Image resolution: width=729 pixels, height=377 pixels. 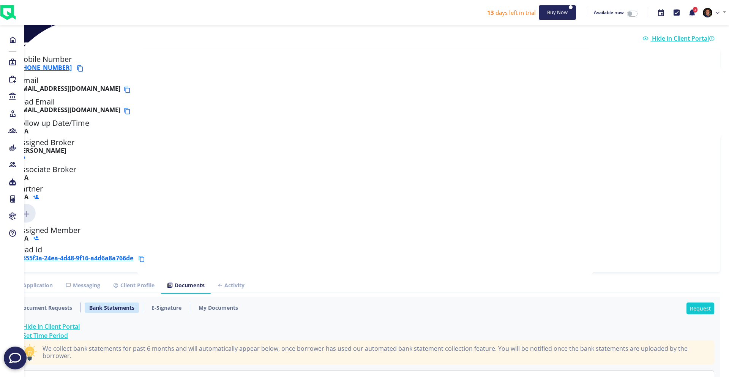 I want to click on span: Hide in Client Portal, so click(x=684, y=38).